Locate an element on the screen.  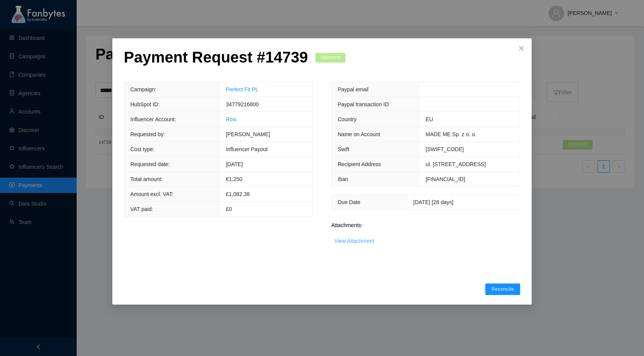
span: Reconcile is located at coordinates (503, 289).